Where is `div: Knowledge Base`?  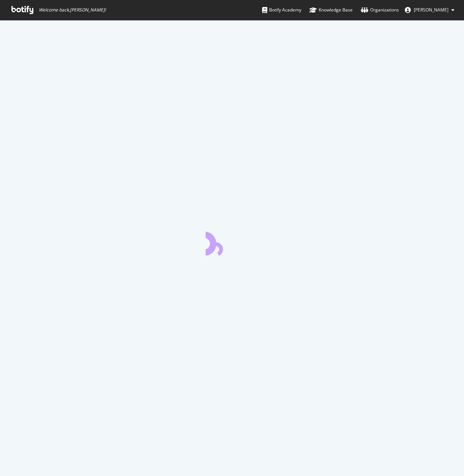 div: Knowledge Base is located at coordinates (331, 10).